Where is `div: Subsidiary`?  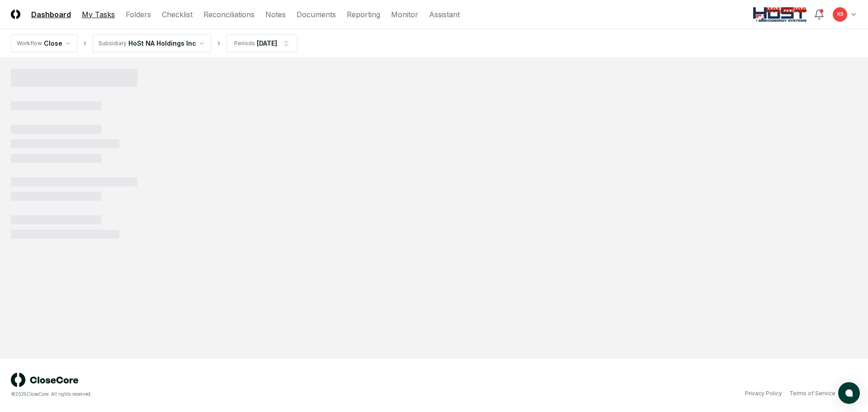
div: Subsidiary is located at coordinates (113, 43).